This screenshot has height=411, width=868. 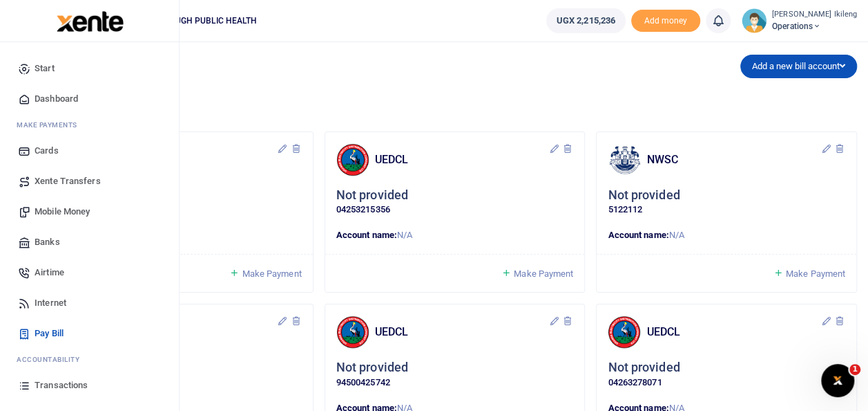 I want to click on a: Banks, so click(x=89, y=242).